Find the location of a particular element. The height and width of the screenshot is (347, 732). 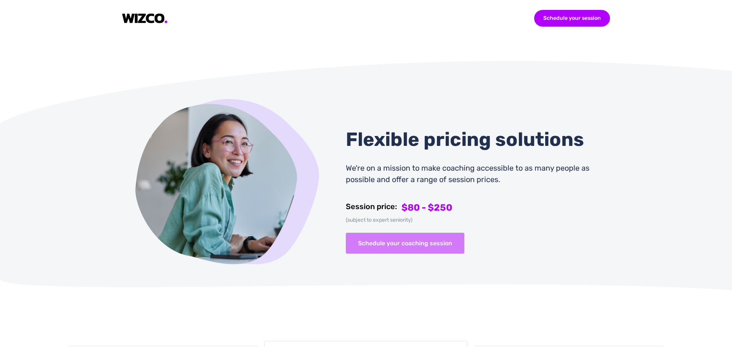

button: Schedule your coaching session is located at coordinates (405, 243).